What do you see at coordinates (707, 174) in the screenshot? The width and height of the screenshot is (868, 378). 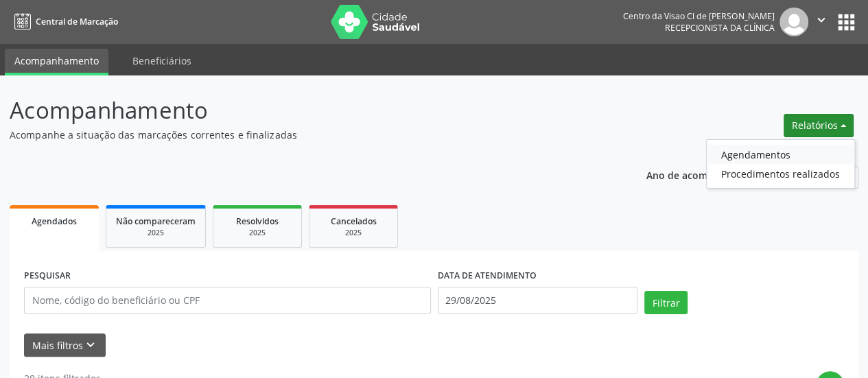 I see `p: Ano de acompanhamento` at bounding box center [707, 174].